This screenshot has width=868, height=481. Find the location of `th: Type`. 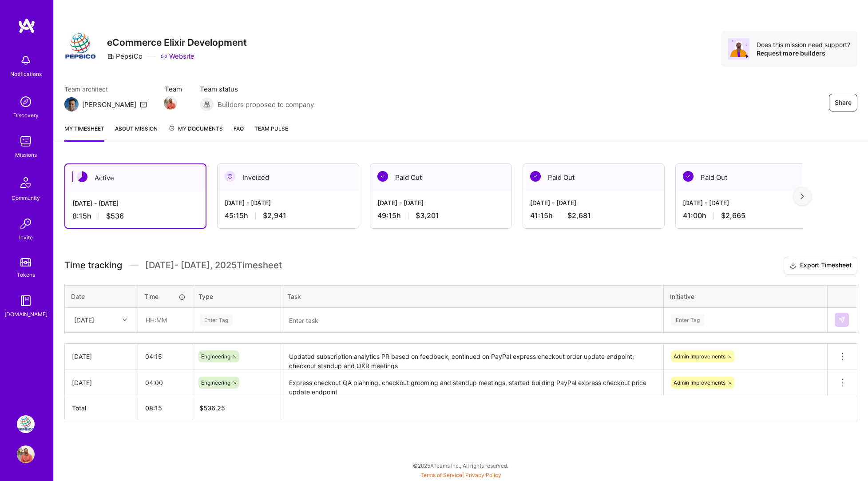

th: Type is located at coordinates (237, 296).